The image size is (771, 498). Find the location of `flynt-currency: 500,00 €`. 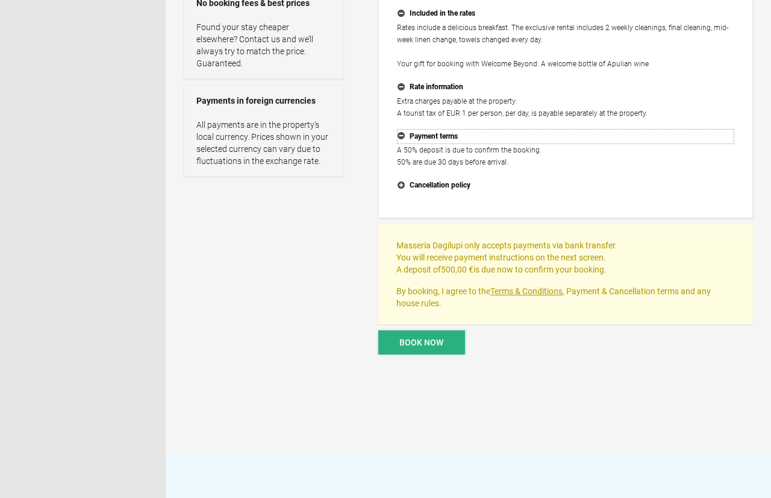

flynt-currency: 500,00 € is located at coordinates (457, 269).